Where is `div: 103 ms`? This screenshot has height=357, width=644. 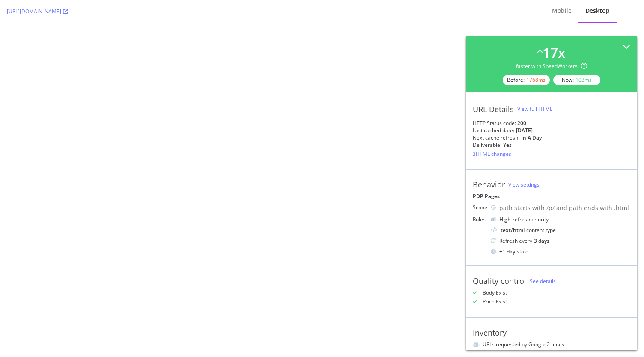 div: 103 ms is located at coordinates (584, 80).